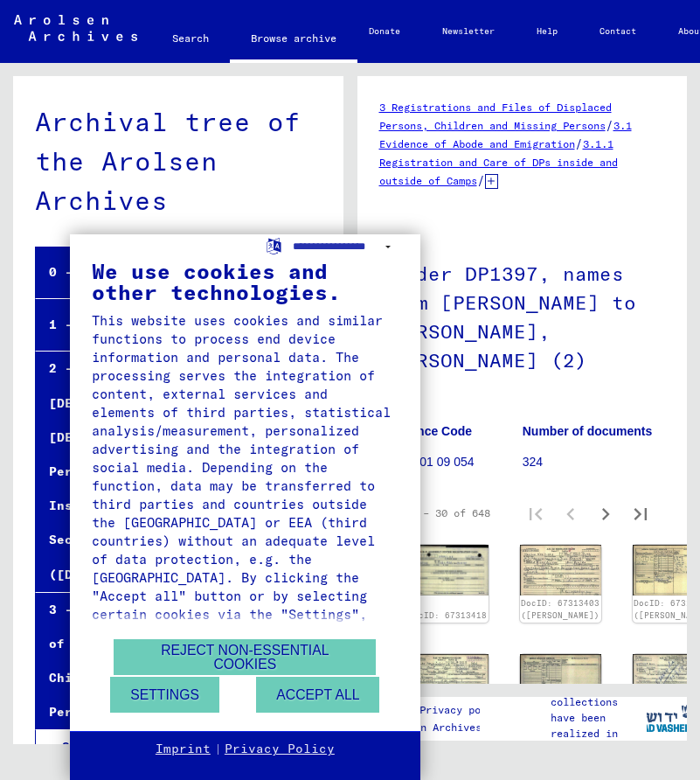  What do you see at coordinates (317, 694) in the screenshot?
I see `button: Accept all` at bounding box center [317, 694].